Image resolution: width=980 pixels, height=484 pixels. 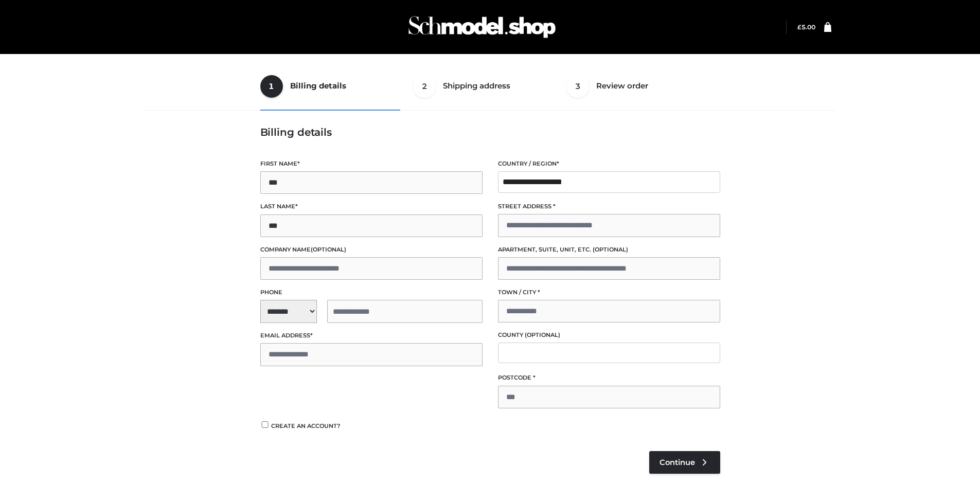 What do you see at coordinates (609, 206) in the screenshot?
I see `label: Street address` at bounding box center [609, 206].